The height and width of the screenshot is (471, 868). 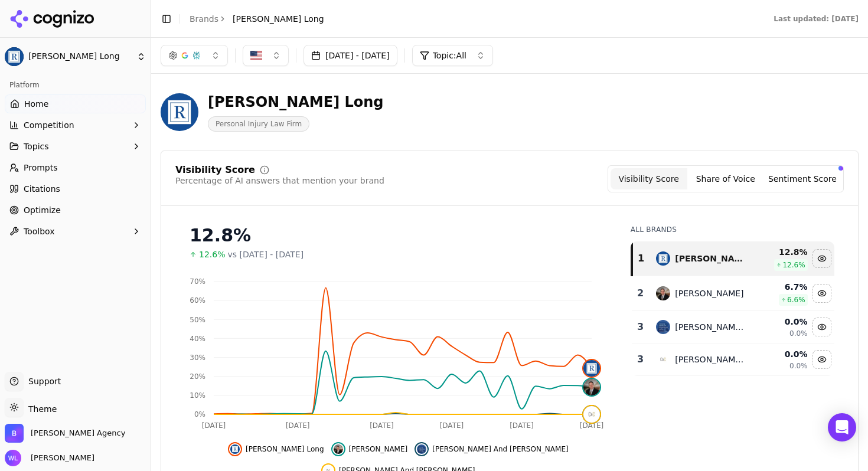 I want to click on button: Open organization switcher, so click(x=65, y=433).